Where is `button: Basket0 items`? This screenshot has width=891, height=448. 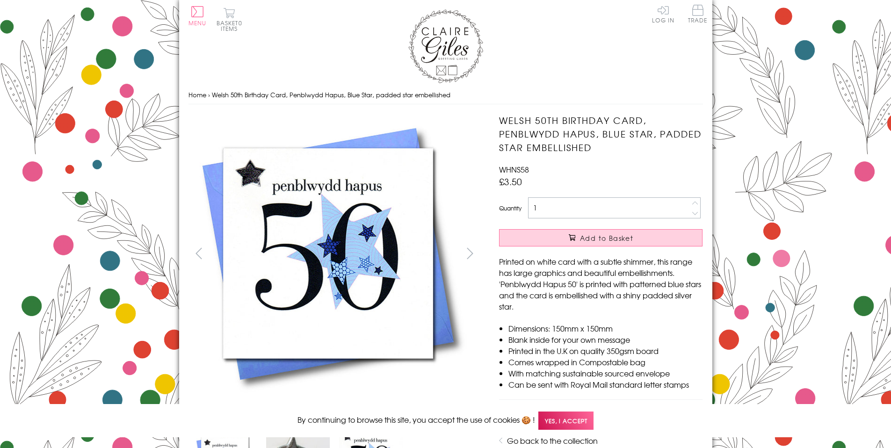
button: Basket0 items is located at coordinates (229, 19).